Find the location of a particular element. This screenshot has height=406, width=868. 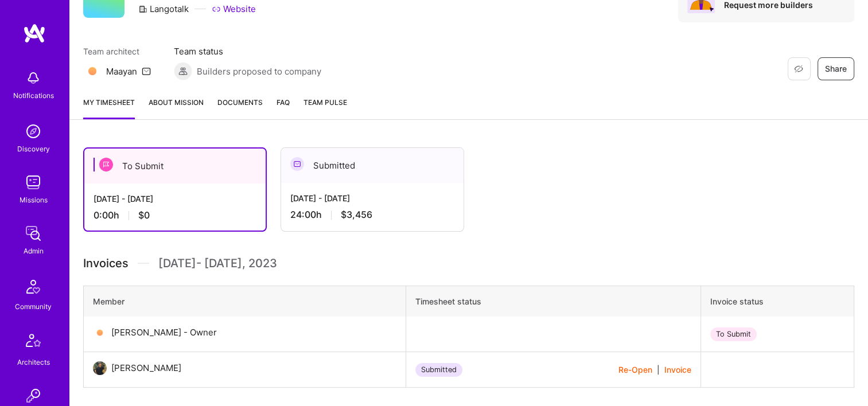

img: bell is located at coordinates (33, 78).